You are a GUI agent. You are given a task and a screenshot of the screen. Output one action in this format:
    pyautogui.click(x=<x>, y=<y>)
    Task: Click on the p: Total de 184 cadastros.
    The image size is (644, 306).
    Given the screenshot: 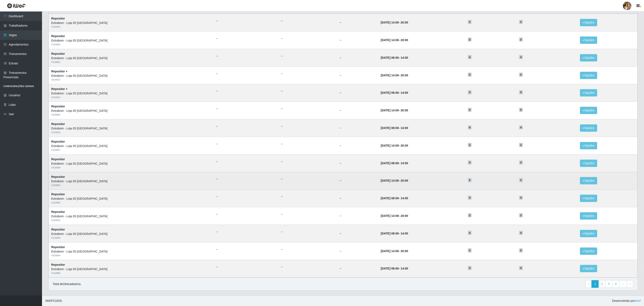 What is the action you would take?
    pyautogui.click(x=67, y=284)
    